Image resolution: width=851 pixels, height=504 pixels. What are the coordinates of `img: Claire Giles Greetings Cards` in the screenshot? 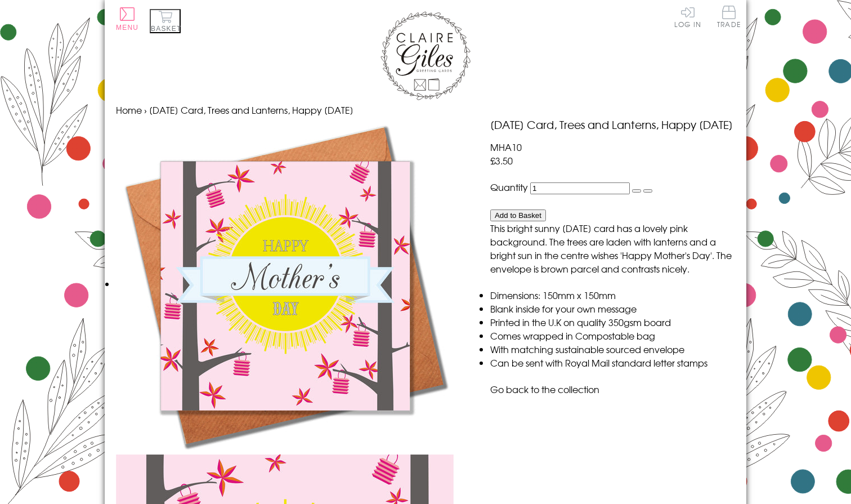 It's located at (426, 56).